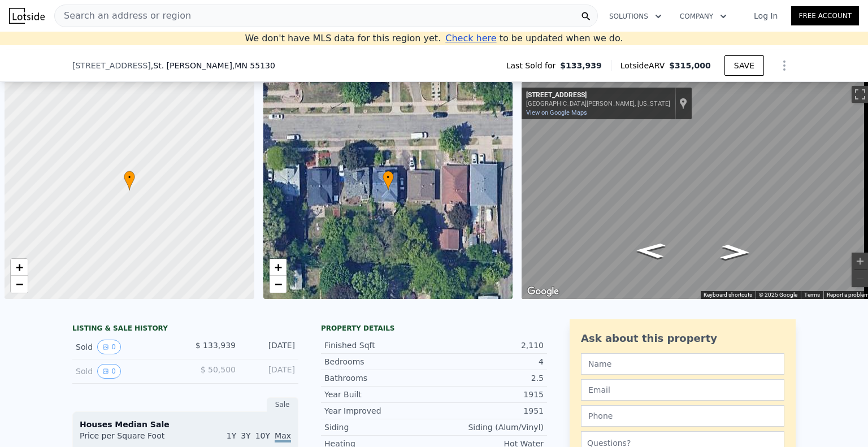  What do you see at coordinates (489, 428) in the screenshot?
I see `div: Siding (Alum/Vinyl)` at bounding box center [489, 428].